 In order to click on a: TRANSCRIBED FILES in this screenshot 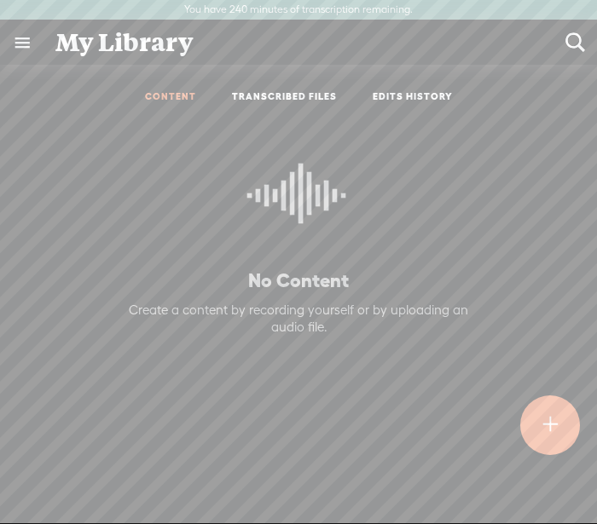, I will do `click(284, 97)`.